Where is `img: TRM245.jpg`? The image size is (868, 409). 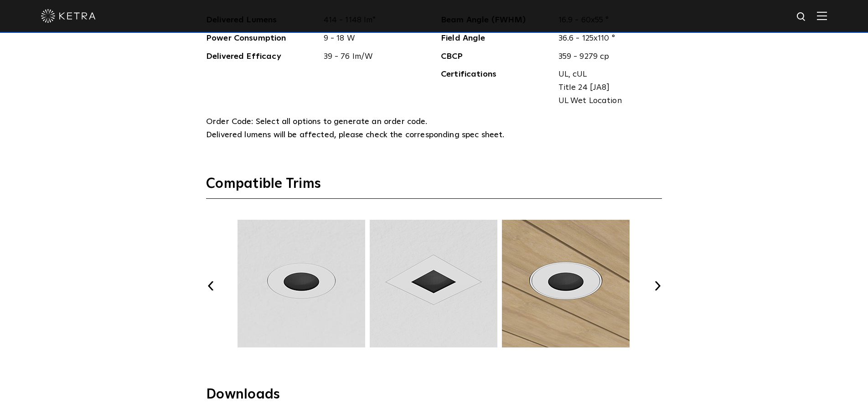 img: TRM245.jpg is located at coordinates (566, 283).